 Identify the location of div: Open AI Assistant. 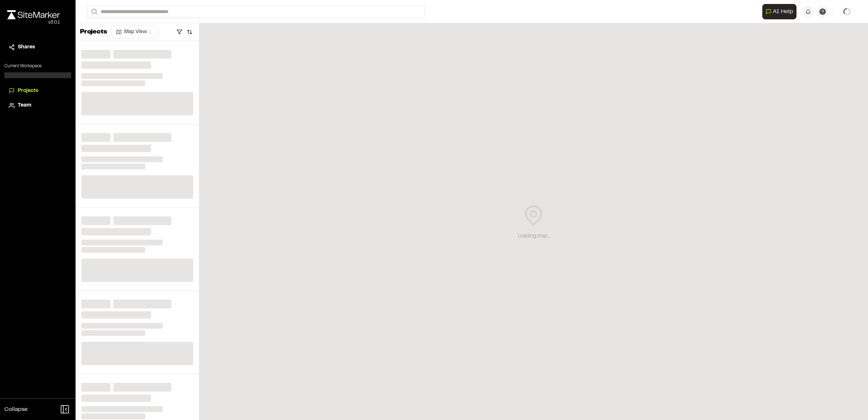
(781, 12).